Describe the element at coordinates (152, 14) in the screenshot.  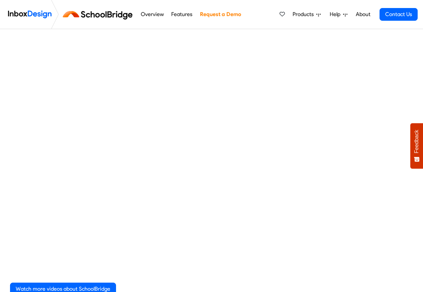
I see `a: Overview` at that location.